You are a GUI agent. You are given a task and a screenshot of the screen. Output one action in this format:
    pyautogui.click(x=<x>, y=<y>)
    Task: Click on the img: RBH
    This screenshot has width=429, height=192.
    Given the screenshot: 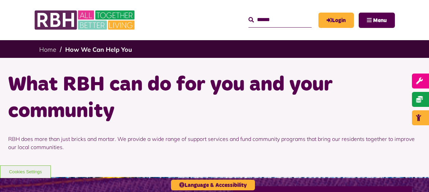 What is the action you would take?
    pyautogui.click(x=85, y=20)
    